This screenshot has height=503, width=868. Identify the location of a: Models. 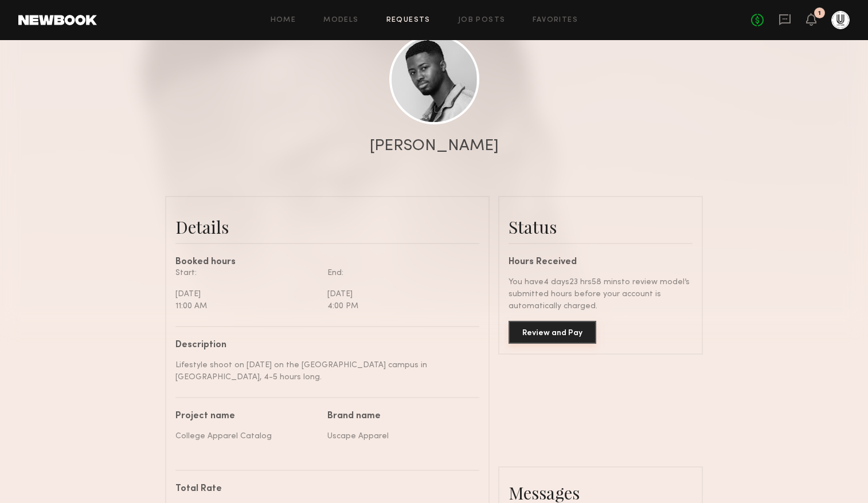
(340, 20).